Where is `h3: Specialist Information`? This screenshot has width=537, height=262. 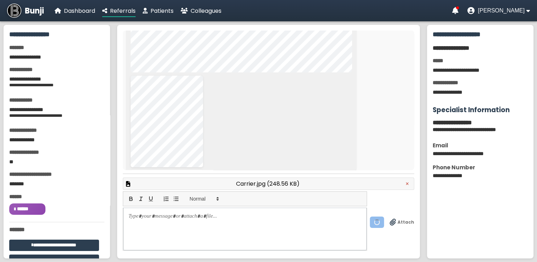 h3: Specialist Information is located at coordinates (480, 110).